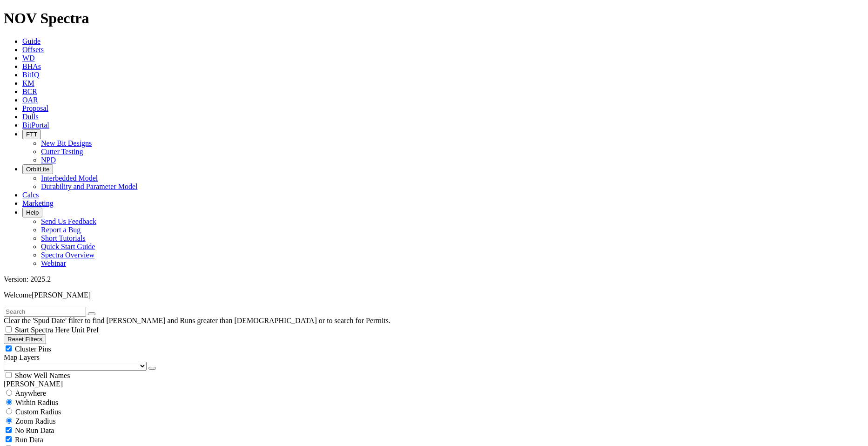 This screenshot has height=446, width=868. I want to click on button: OrbitLite, so click(38, 169).